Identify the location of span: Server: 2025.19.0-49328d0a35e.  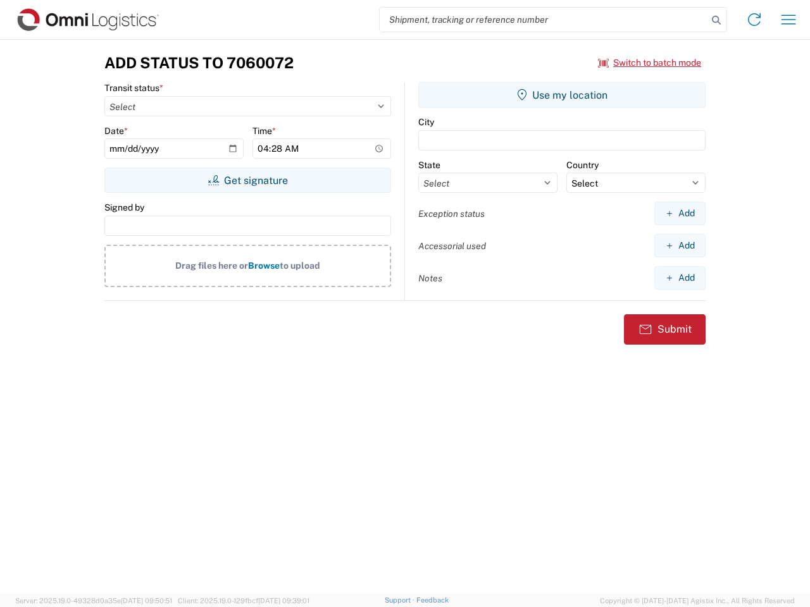
(94, 601).